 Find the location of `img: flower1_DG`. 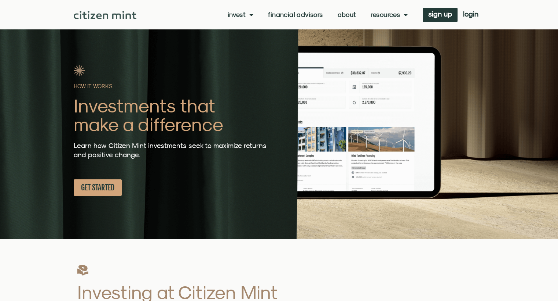

img: flower1_DG is located at coordinates (83, 270).